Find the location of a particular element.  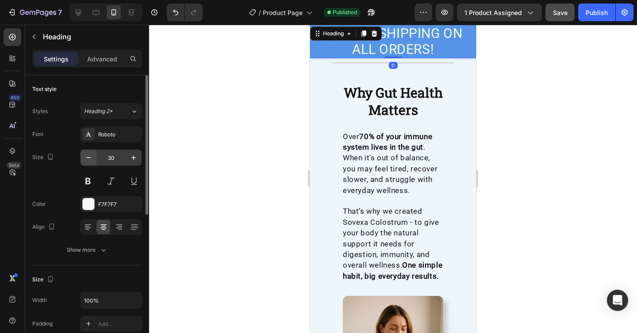

p: Heading is located at coordinates (91, 37).